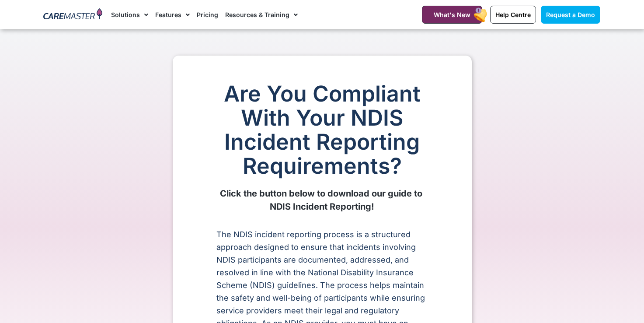 The width and height of the screenshot is (644, 323). I want to click on img: CareMaster Logo, so click(73, 15).